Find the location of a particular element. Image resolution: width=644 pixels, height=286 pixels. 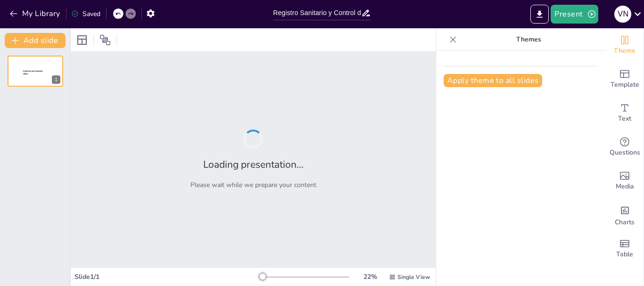

div: Add images, graphics, shapes or video is located at coordinates (625, 181).